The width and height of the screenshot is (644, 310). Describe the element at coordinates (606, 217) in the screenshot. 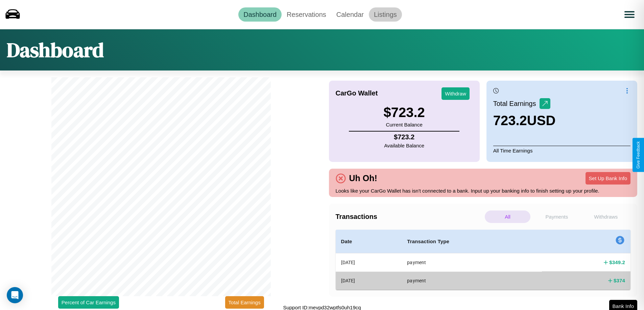

I see `p: Withdraws` at that location.